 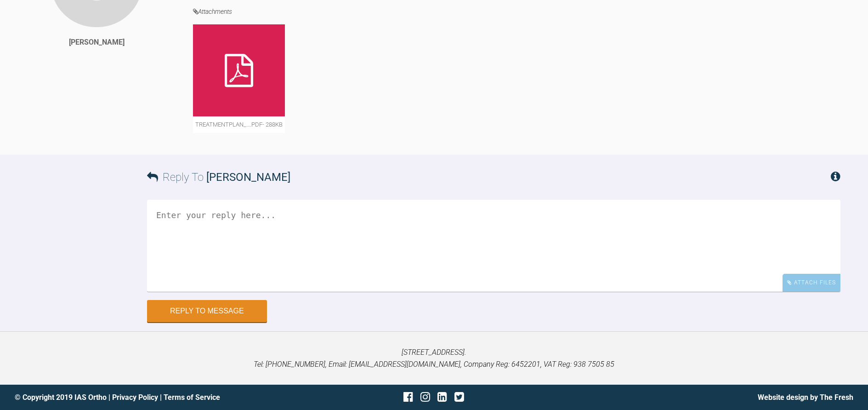 What do you see at coordinates (516, 12) in the screenshot?
I see `h4: Attachments` at bounding box center [516, 12].